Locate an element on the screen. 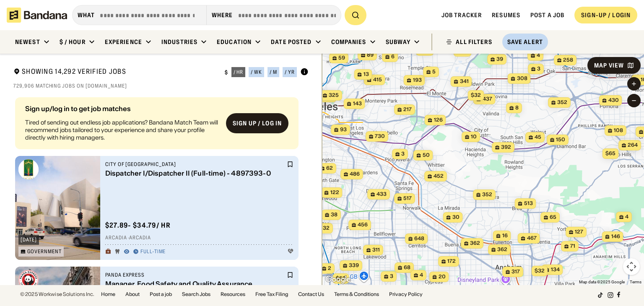 The height and width of the screenshot is (306, 644). a: Home is located at coordinates (108, 294).